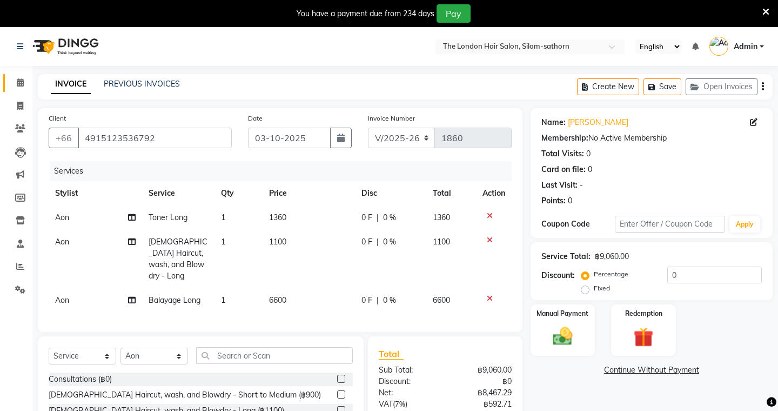 Image resolution: width=778 pixels, height=411 pixels. I want to click on a: PREVIOUS INVOICES, so click(142, 84).